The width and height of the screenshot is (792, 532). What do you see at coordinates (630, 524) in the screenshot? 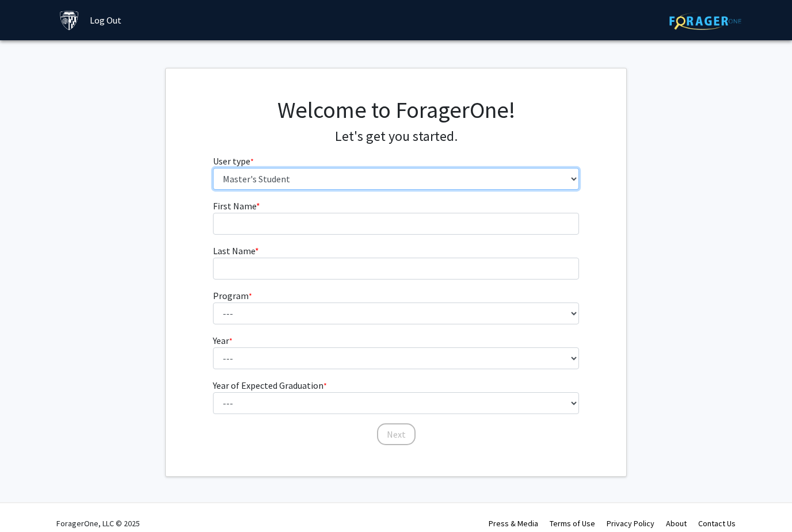
I see `a: Privacy Policy` at bounding box center [630, 524].